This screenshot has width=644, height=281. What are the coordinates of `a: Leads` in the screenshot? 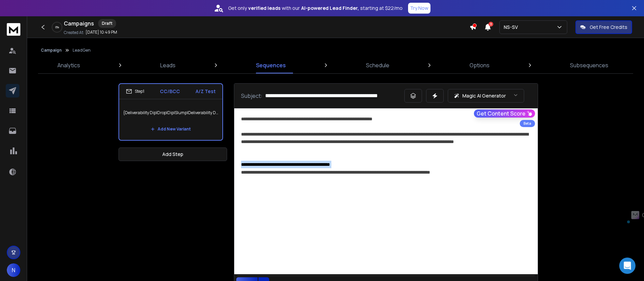 It's located at (168, 65).